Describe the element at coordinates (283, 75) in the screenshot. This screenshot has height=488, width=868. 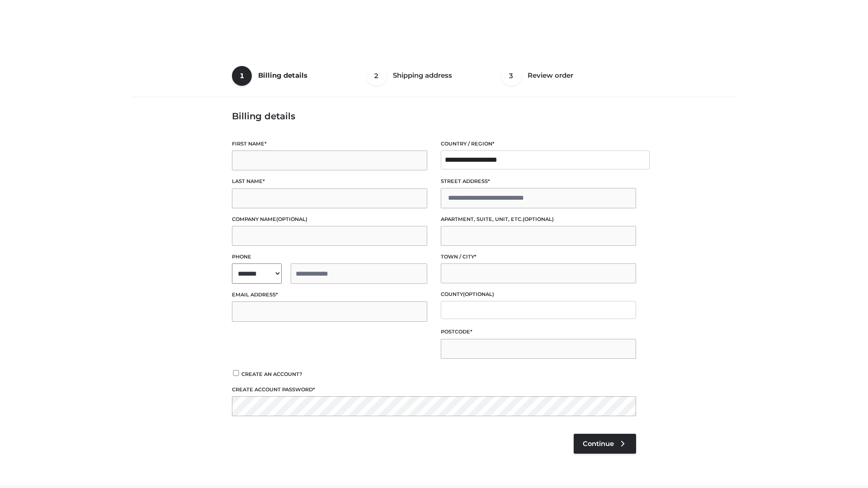
I see `span: Billing details` at that location.